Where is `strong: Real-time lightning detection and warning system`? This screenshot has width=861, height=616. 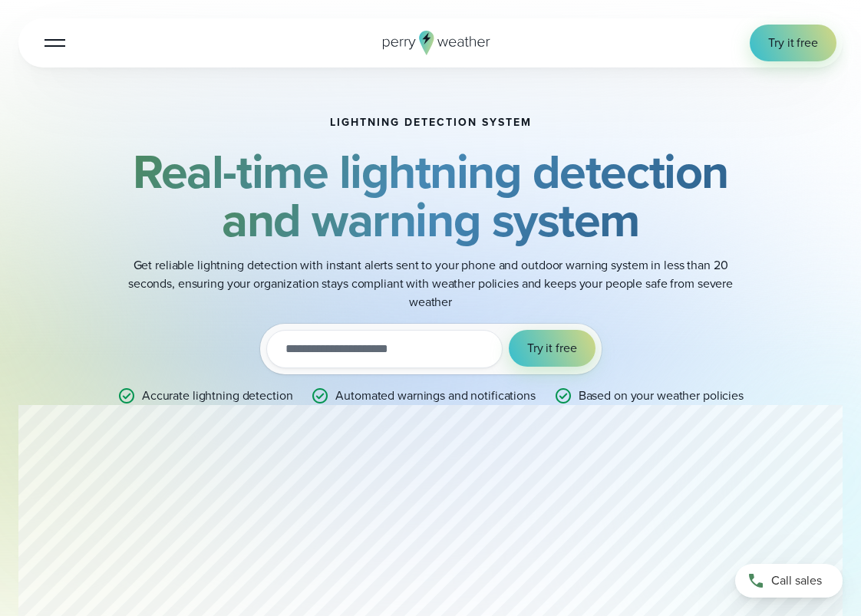
strong: Real-time lightning detection and warning system is located at coordinates (430, 196).